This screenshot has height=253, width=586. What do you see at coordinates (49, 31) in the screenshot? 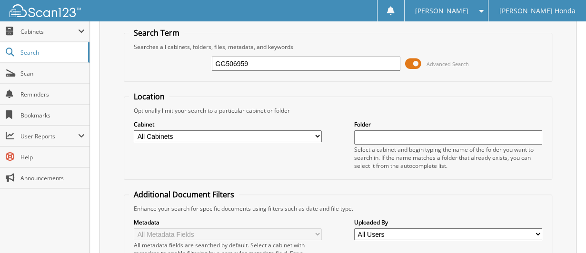
I see `span: Cabinets` at bounding box center [49, 31].